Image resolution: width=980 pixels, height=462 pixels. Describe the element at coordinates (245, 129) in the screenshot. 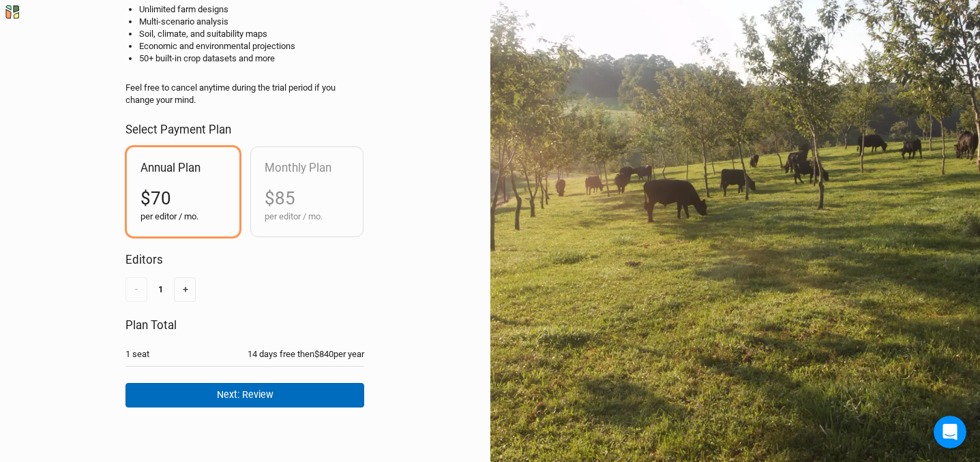

I see `h2: Select Payment Plan` at that location.